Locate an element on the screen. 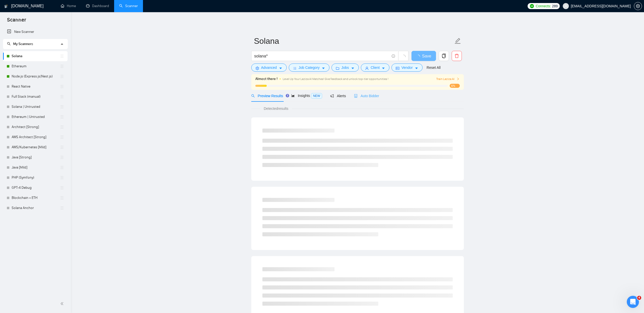 This screenshot has height=313, width=644. li: AWS Architect [Strong] is located at coordinates (35, 137).